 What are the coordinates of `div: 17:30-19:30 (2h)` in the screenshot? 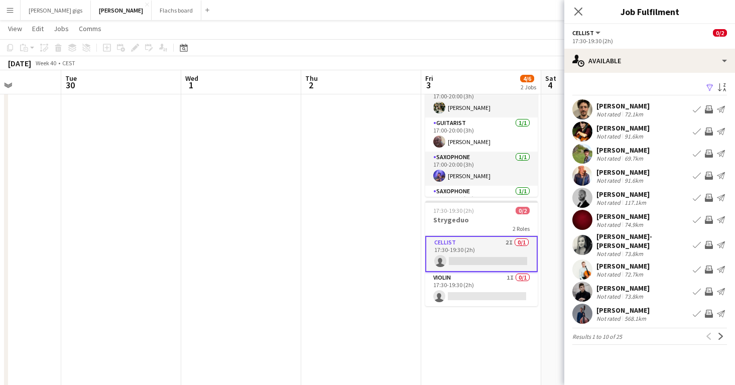 It's located at (650, 41).